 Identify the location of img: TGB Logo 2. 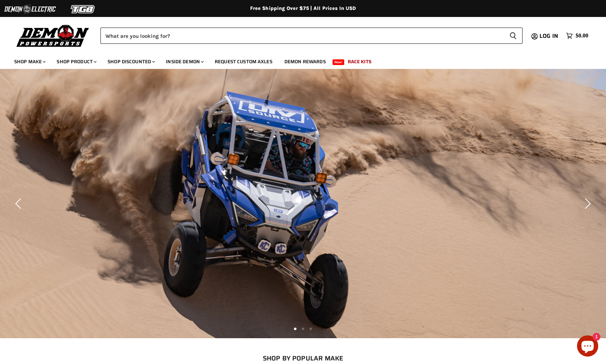
(83, 9).